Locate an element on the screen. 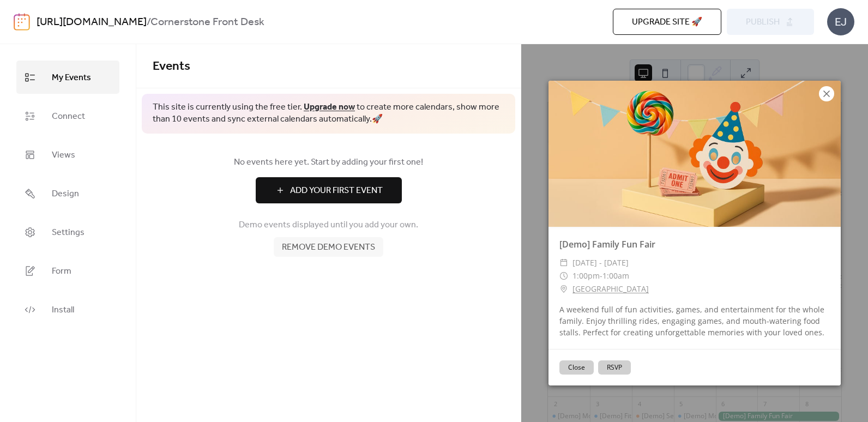  button: Add Your First Event is located at coordinates (329, 190).